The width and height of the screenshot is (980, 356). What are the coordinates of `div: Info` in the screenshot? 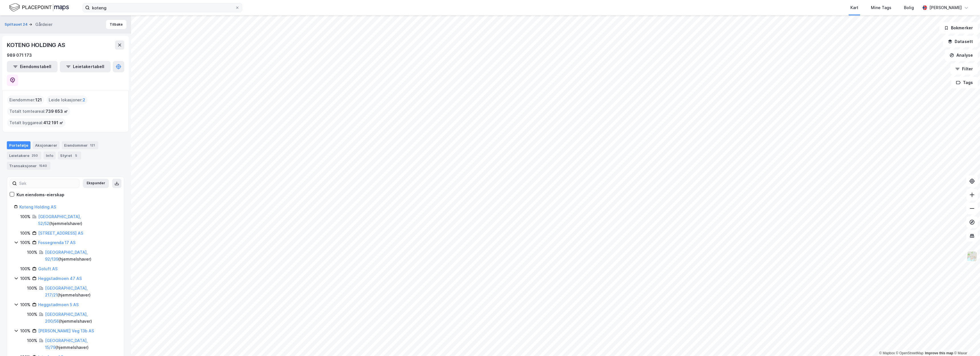 It's located at (49, 155).